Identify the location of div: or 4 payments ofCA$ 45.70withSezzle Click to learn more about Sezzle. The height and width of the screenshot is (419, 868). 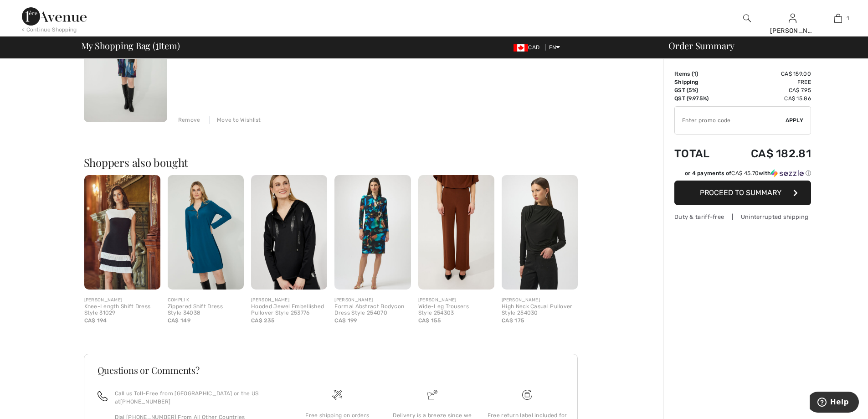
(743, 174).